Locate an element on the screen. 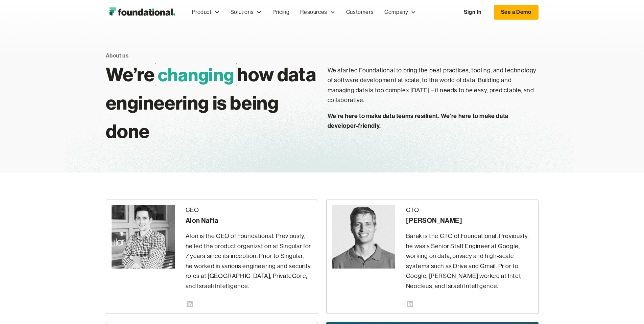  a: Pricing is located at coordinates (281, 12).